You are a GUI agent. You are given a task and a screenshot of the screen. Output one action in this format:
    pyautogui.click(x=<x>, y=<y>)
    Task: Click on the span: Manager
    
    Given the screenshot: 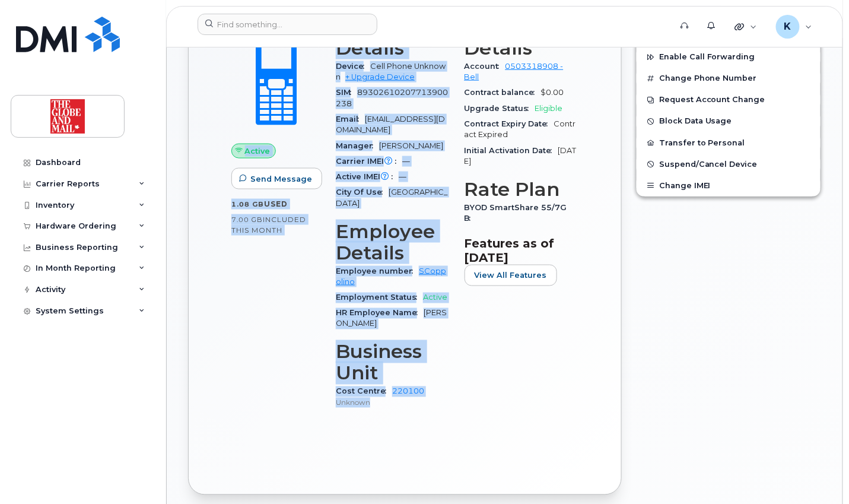 What is the action you would take?
    pyautogui.click(x=357, y=146)
    